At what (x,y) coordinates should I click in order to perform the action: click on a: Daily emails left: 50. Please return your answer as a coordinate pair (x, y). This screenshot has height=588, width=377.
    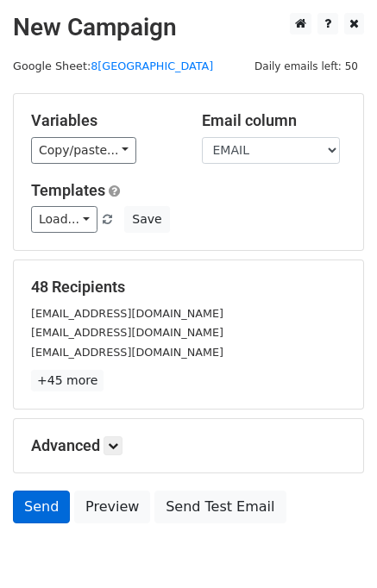
    Looking at the image, I should click on (306, 66).